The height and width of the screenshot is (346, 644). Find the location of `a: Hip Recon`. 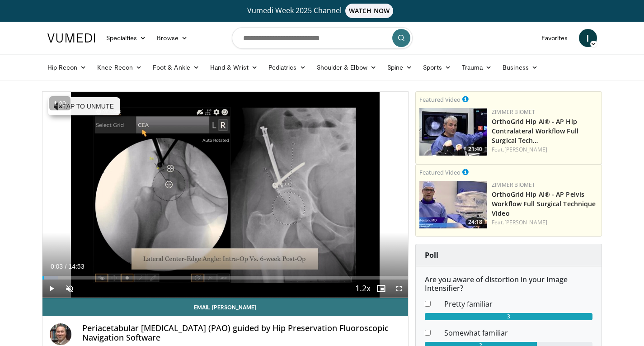

a: Hip Recon is located at coordinates (67, 67).